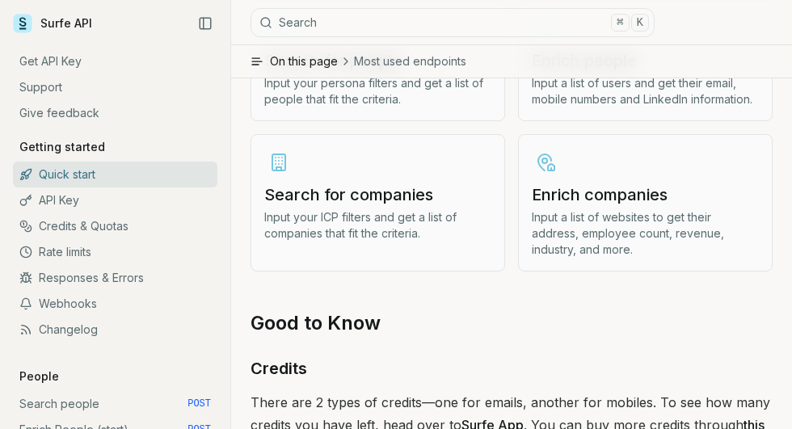  I want to click on p: People, so click(39, 376).